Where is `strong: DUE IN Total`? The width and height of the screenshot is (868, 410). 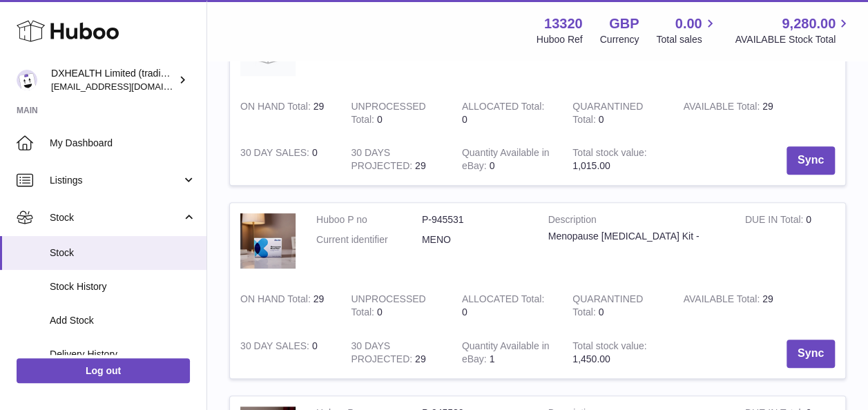 strong: DUE IN Total is located at coordinates (776, 221).